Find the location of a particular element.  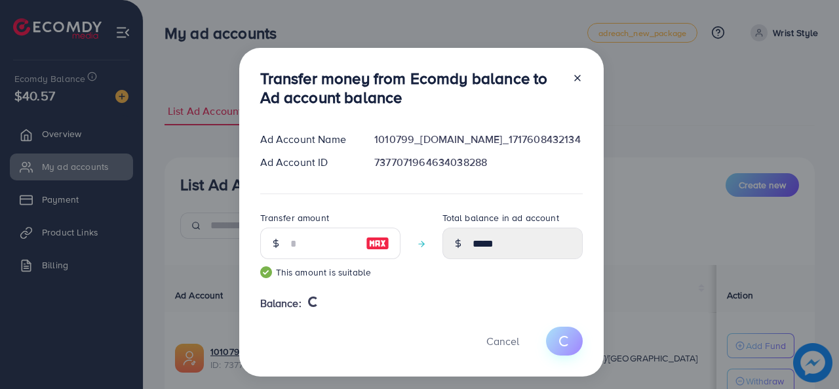

span: Cancel is located at coordinates (503, 341).